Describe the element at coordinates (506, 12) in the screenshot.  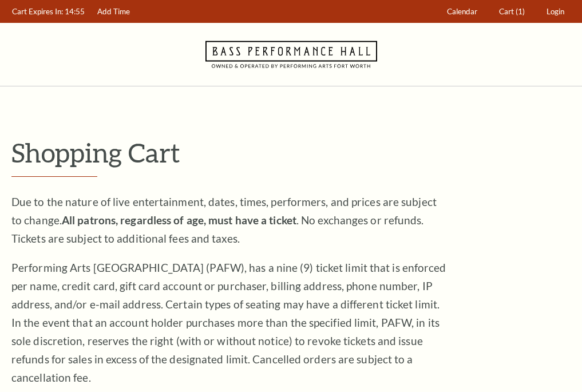
I see `span: Cart` at that location.